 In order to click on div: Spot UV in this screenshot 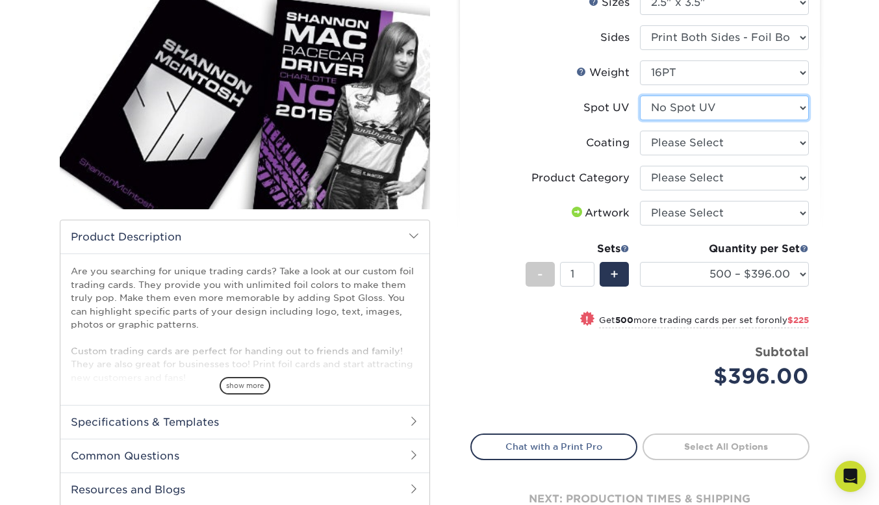, I will do `click(606, 108)`.